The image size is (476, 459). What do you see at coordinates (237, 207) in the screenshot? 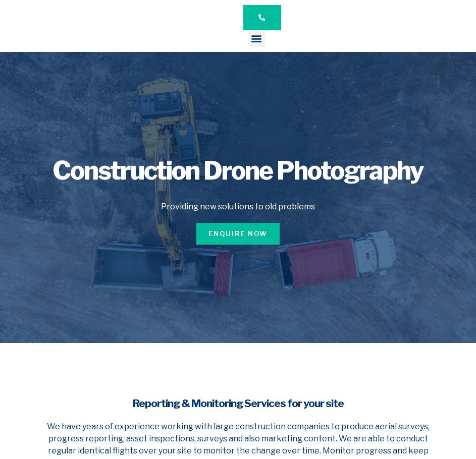
I see `h5: Providing new solutions to old problems` at bounding box center [237, 207].